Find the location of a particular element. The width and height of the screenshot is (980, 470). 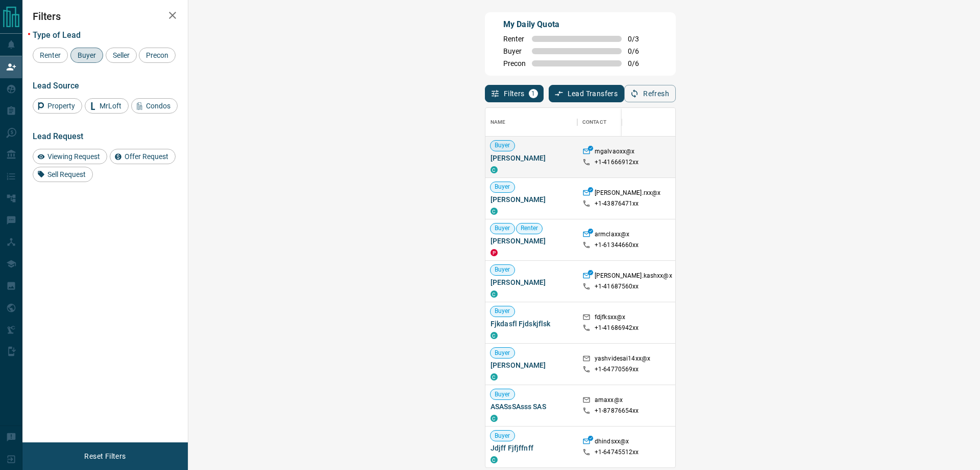

span: Offer Request is located at coordinates (146, 156).